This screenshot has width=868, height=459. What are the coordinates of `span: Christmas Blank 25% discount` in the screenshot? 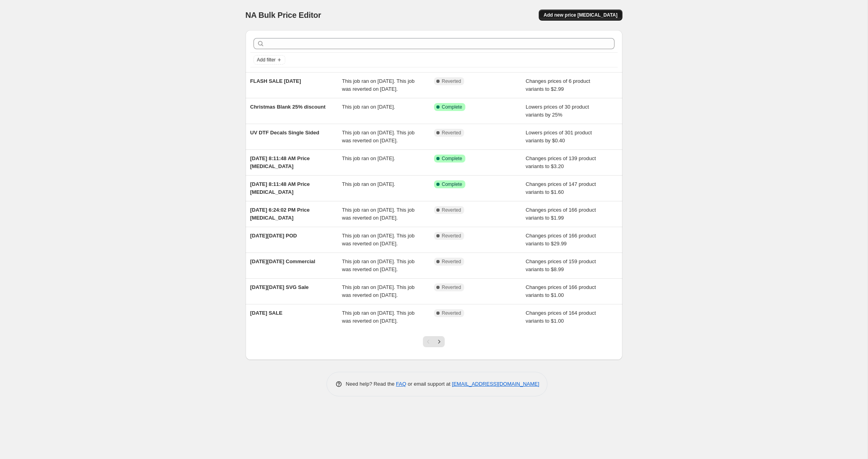 It's located at (288, 107).